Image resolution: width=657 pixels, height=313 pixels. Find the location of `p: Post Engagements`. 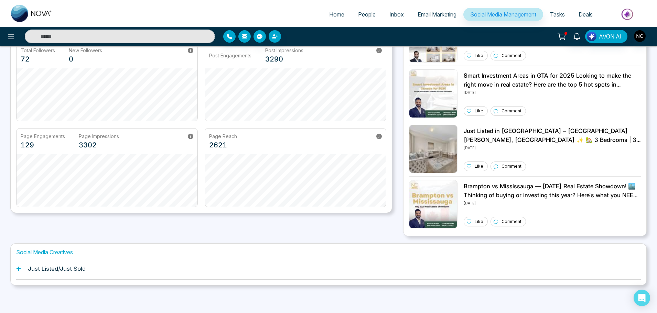

p: Post Engagements is located at coordinates (230, 55).